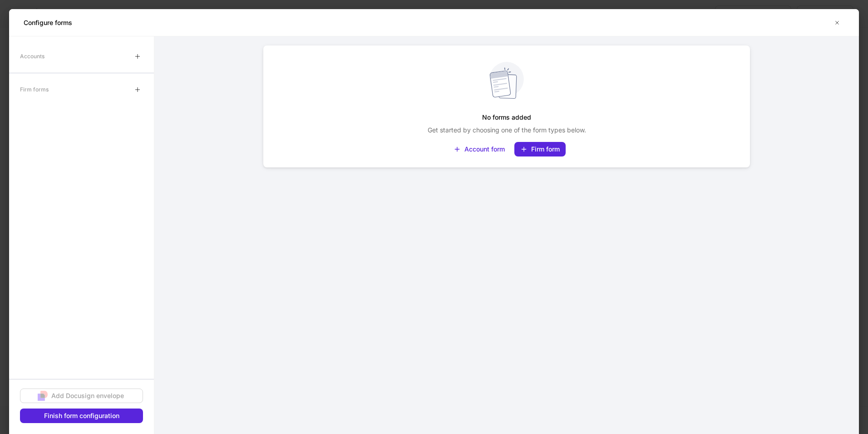 This screenshot has width=868, height=434. Describe the element at coordinates (81, 396) in the screenshot. I see `button: Add Docusign envelope` at that location.